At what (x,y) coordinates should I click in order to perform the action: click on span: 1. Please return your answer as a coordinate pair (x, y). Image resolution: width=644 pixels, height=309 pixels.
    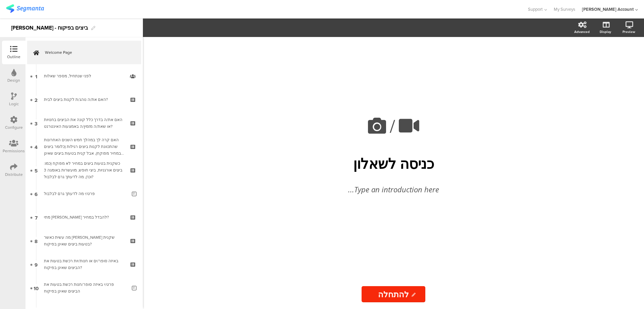
    Looking at the image, I should click on (36, 76).